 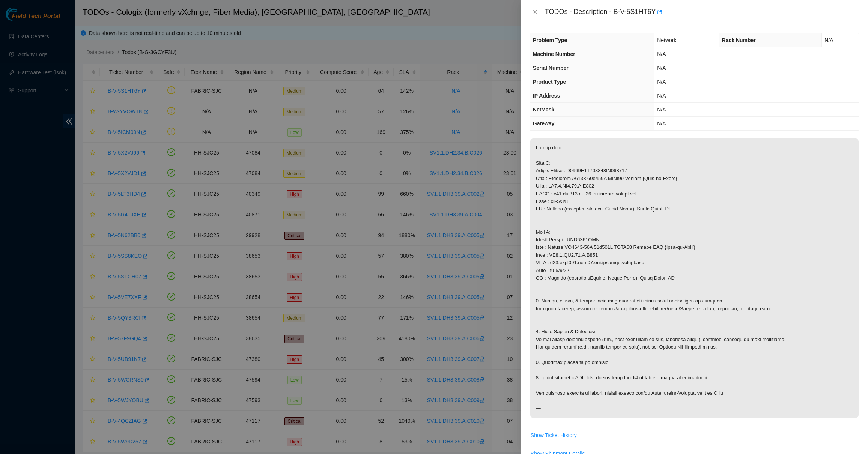 I want to click on p: Lore ip dolo Sita C: Adipis Elitse : D0969E1T708848IN068717 Utla : Etdolorem A6138 60e459A MINI99..., so click(x=694, y=278).